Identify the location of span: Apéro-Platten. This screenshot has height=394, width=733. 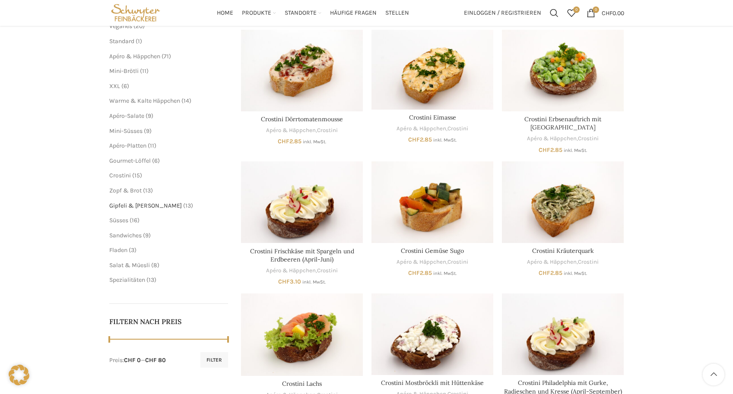
(128, 146).